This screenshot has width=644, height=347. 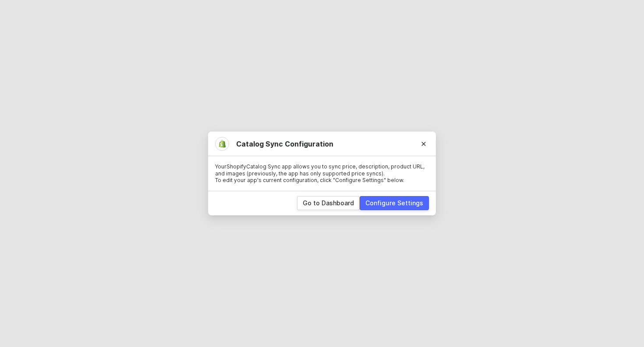 I want to click on button: Go to Dashboard, so click(x=328, y=203).